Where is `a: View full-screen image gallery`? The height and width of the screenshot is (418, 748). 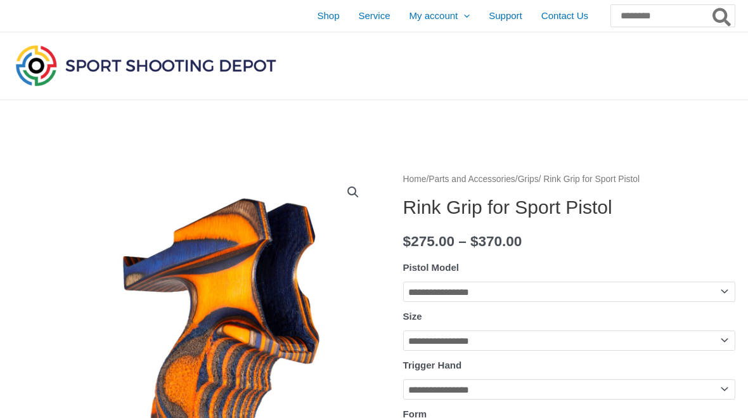 a: View full-screen image gallery is located at coordinates (353, 192).